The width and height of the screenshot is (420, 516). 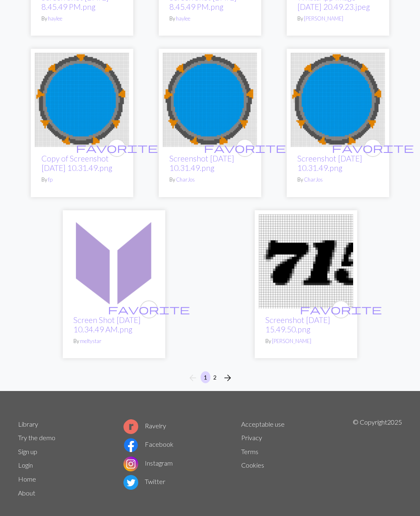 What do you see at coordinates (145, 426) in the screenshot?
I see `a: Ravelry` at bounding box center [145, 426].